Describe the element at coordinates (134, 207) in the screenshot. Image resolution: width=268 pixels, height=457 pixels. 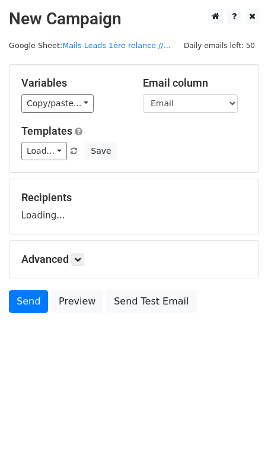
I see `div: Loading...` at that location.